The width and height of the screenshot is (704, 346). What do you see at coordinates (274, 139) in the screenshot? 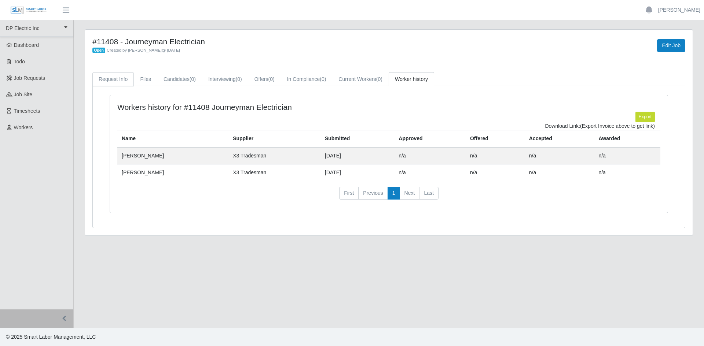
I see `th: Supplier` at bounding box center [274, 139].